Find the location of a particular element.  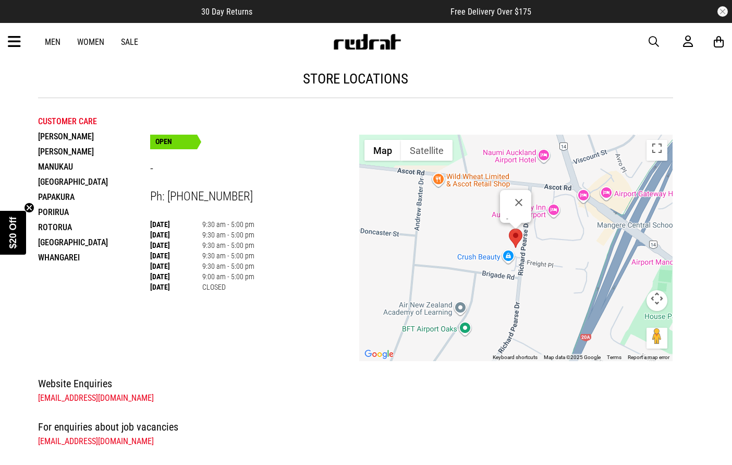

li: Whangarei is located at coordinates (94, 257).